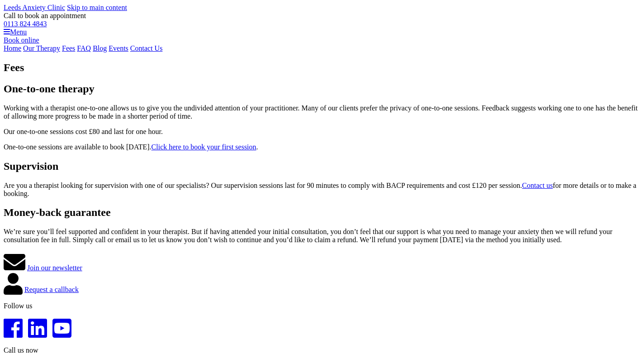 This screenshot has width=644, height=354. Describe the element at coordinates (34, 7) in the screenshot. I see `a: Leeds Anxiety Clinic` at that location.